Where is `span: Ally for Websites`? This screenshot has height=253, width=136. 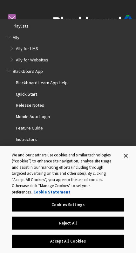 span: Ally for Websites is located at coordinates (32, 59).